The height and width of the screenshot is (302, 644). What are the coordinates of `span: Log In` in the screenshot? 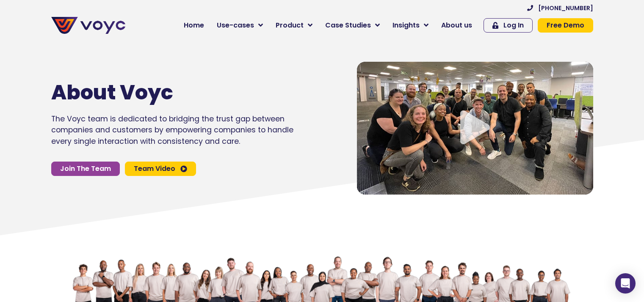 It's located at (513, 26).